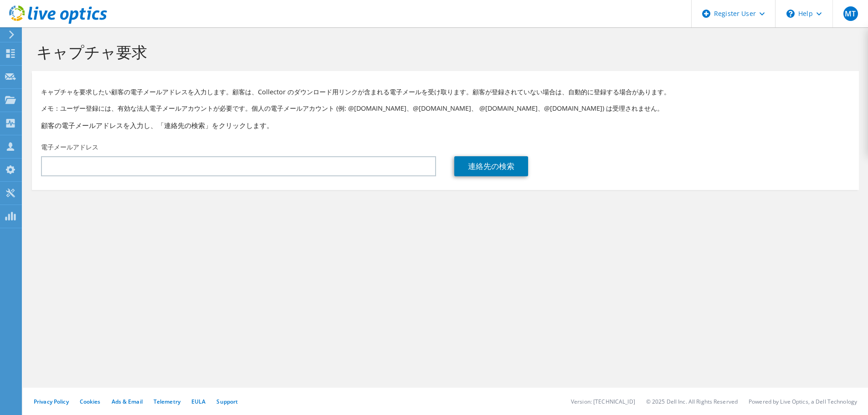  What do you see at coordinates (198, 401) in the screenshot?
I see `a: EULA` at bounding box center [198, 401].